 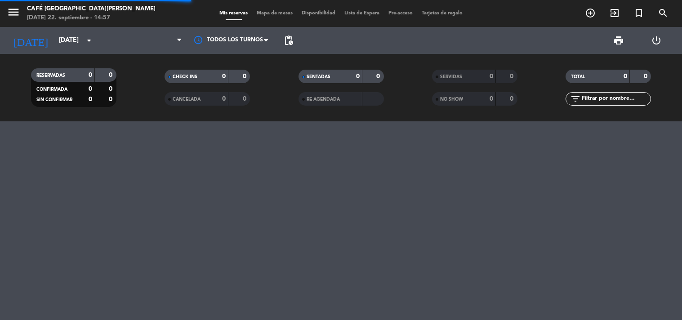 I want to click on span: NO SHOW, so click(x=452, y=99).